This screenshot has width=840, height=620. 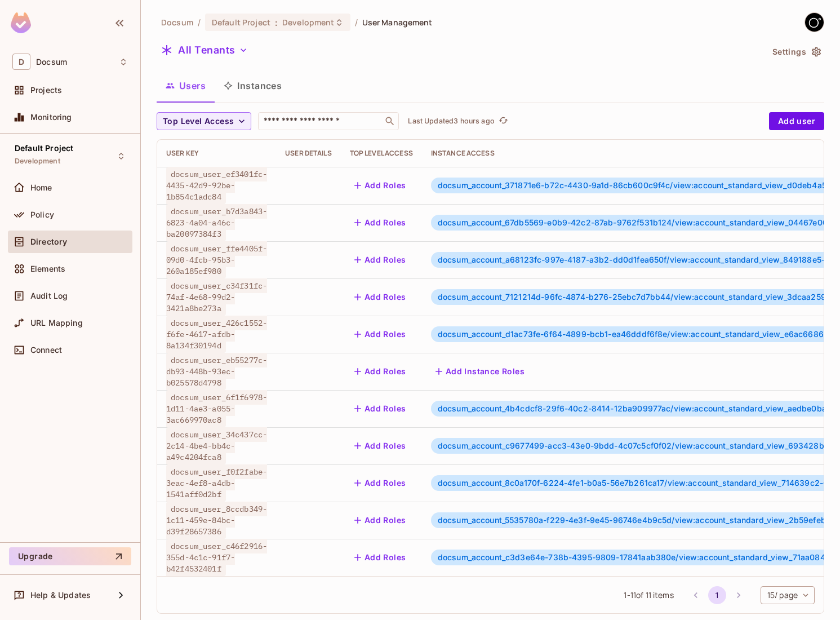 I want to click on span: docsum_user_c46f2916-355d-4c1c-91f7-b42f4532401f, so click(x=217, y=557).